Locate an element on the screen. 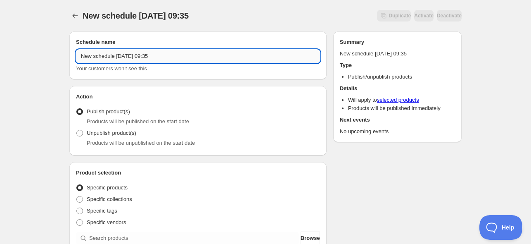  span: Products will be published on the start date is located at coordinates (138, 121).